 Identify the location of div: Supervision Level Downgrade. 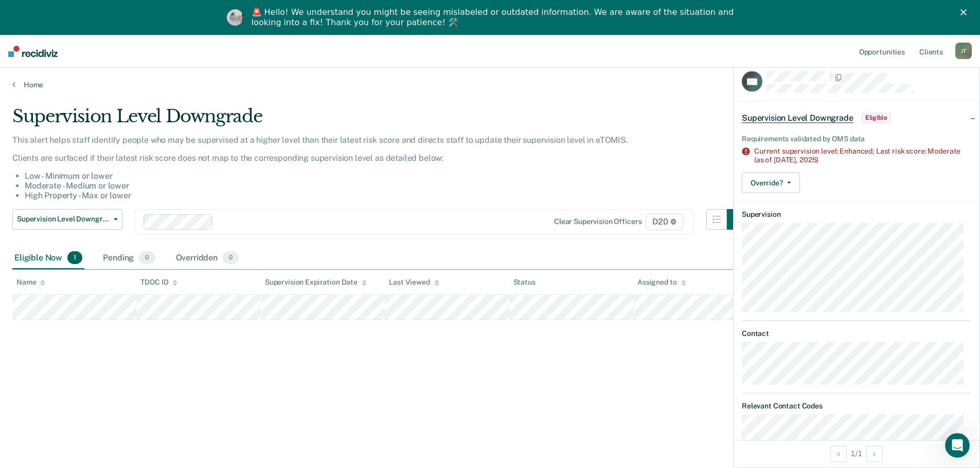
(379, 120).